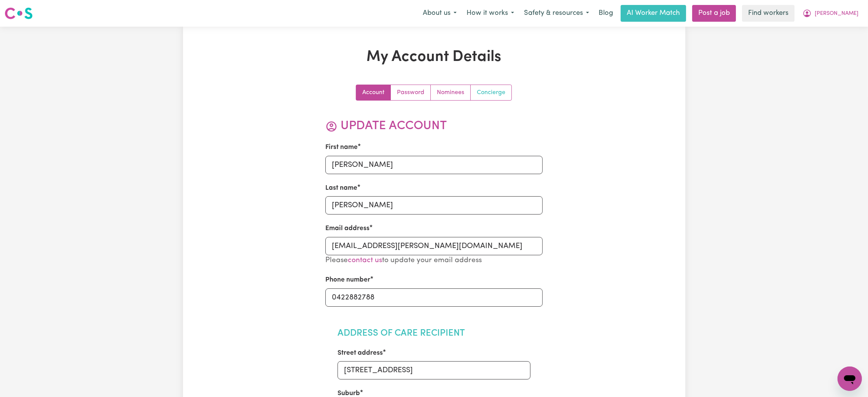 Image resolution: width=868 pixels, height=397 pixels. Describe the element at coordinates (714, 14) in the screenshot. I see `a: Post a job` at that location.